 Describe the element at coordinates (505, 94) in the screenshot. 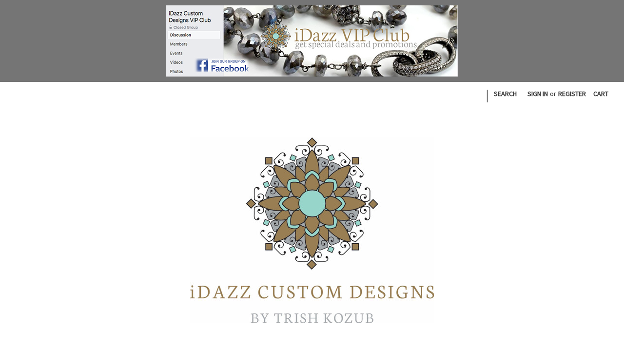

I see `a: Search` at that location.